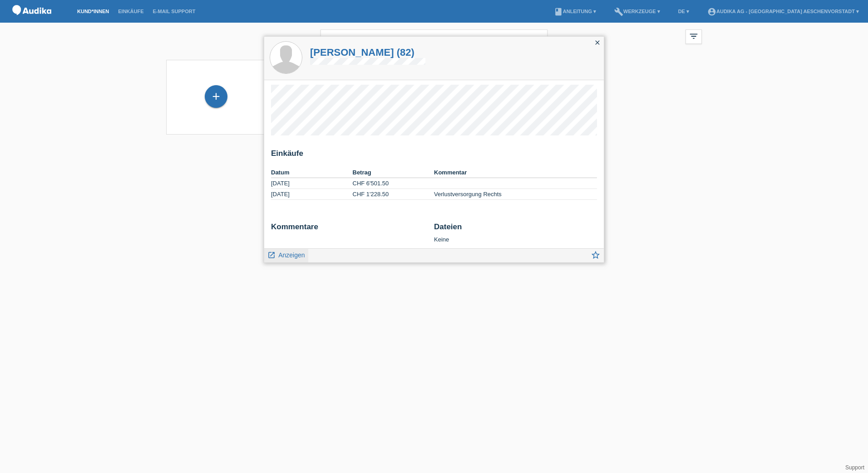 The width and height of the screenshot is (868, 473). Describe the element at coordinates (272, 255) in the screenshot. I see `i: launch` at that location.